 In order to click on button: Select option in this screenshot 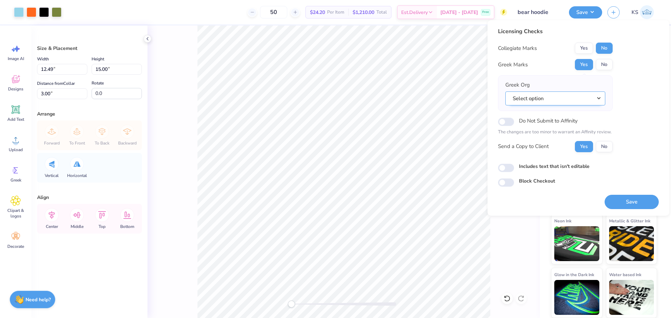, I will do `click(555, 98)`.